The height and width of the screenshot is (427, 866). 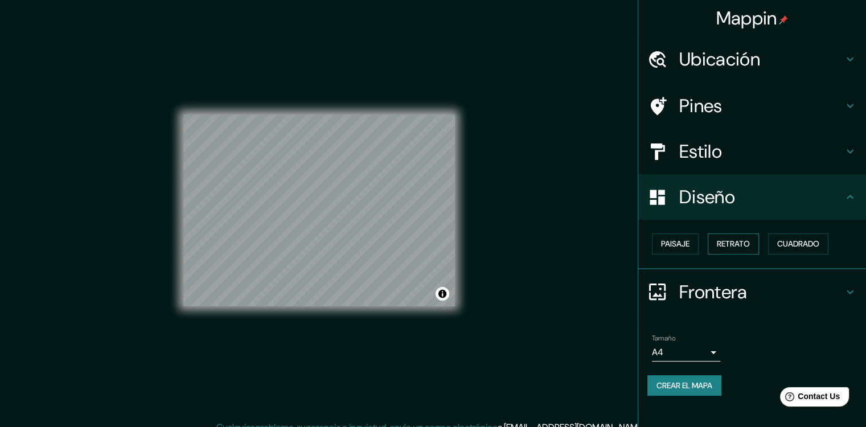 What do you see at coordinates (684, 385) in the screenshot?
I see `font: Crear el mapa` at bounding box center [684, 385].